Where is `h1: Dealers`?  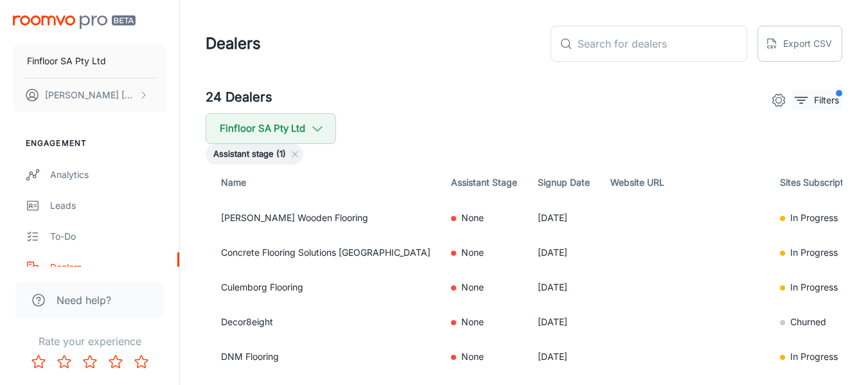
h1: Dealers is located at coordinates (233, 44).